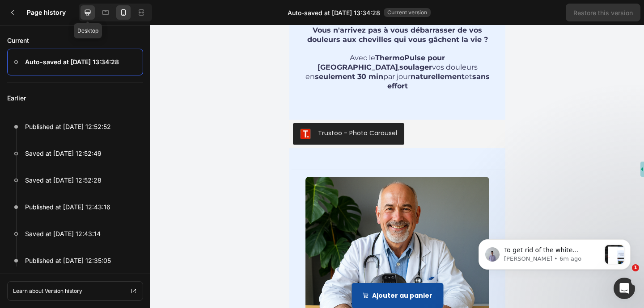  What do you see at coordinates (126, 42) in the screenshot?
I see `strong: soulager` at bounding box center [126, 42].